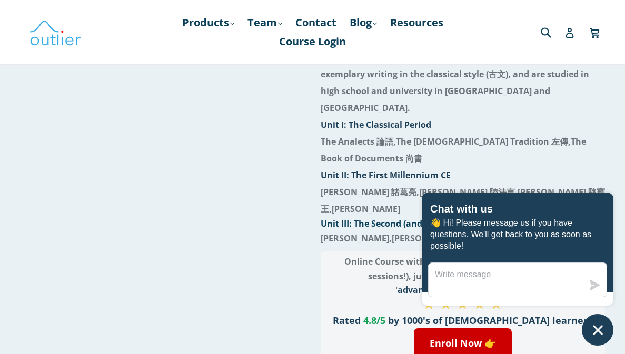 The width and height of the screenshot is (625, 354). What do you see at coordinates (208, 23) in the screenshot?
I see `a: Products` at bounding box center [208, 23].